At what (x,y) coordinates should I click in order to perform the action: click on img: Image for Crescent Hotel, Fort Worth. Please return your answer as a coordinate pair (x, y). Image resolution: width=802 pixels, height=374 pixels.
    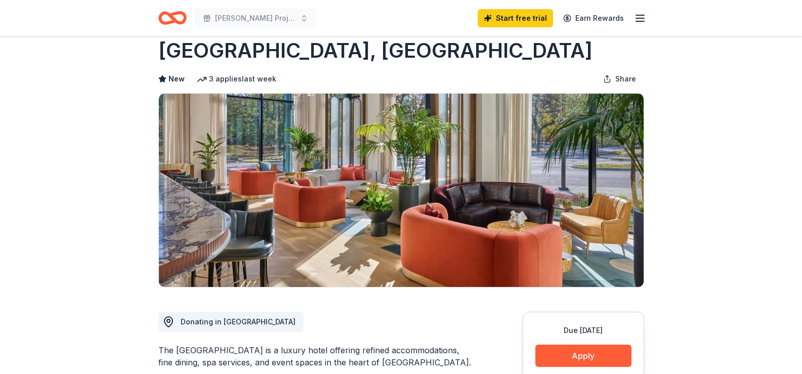
    Looking at the image, I should click on (401, 190).